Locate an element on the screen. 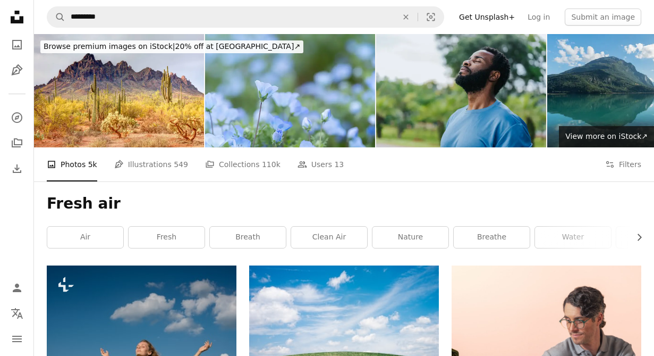  h1: Fresh air is located at coordinates (344, 204).